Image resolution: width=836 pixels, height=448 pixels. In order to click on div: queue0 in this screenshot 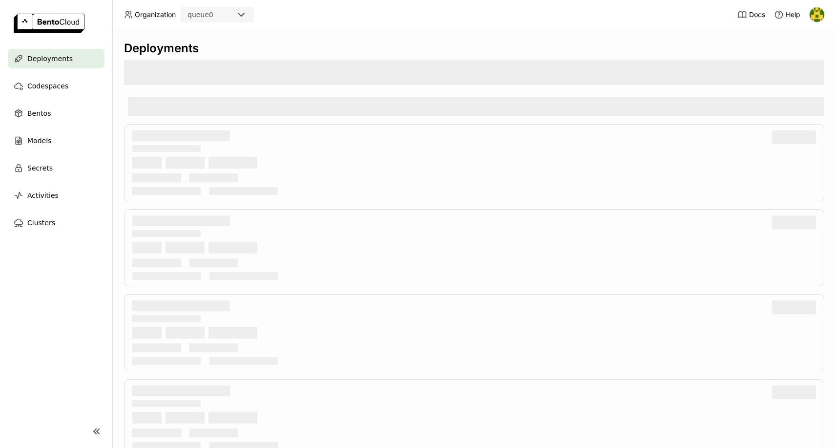, I will do `click(200, 15)`.